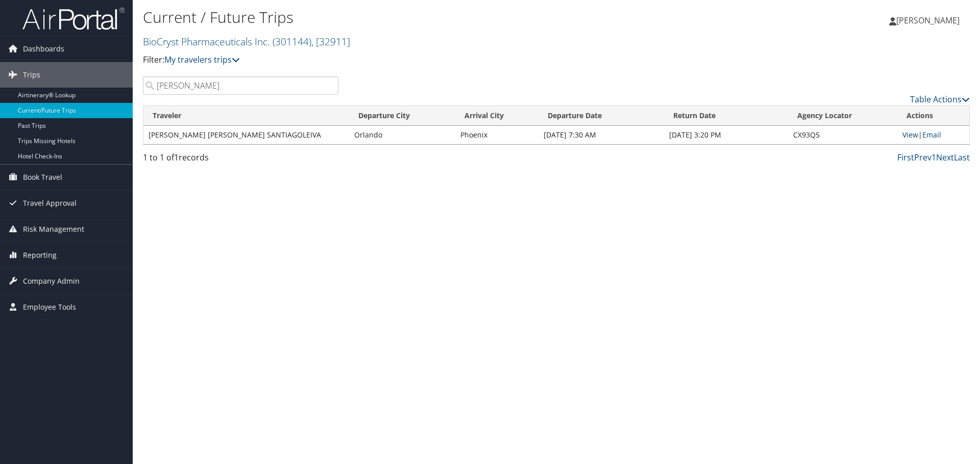  I want to click on input: Search Traveler or Arrival City, so click(240, 85).